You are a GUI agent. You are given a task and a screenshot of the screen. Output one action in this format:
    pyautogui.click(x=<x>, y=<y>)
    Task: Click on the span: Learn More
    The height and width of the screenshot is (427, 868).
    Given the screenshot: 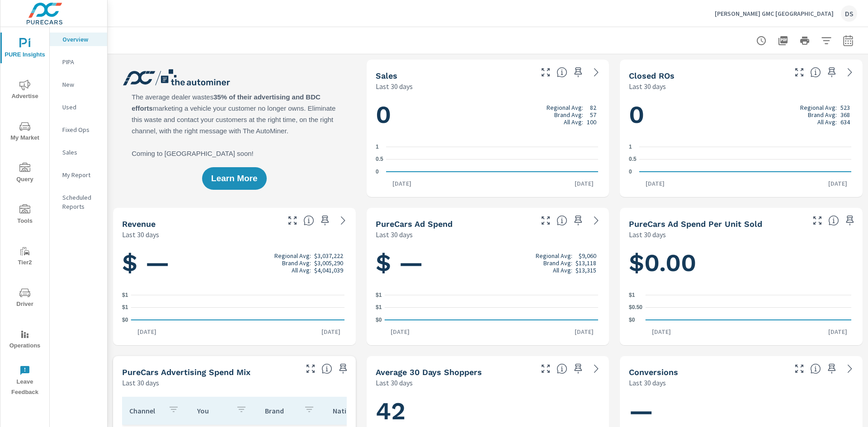 What is the action you would take?
    pyautogui.click(x=234, y=178)
    